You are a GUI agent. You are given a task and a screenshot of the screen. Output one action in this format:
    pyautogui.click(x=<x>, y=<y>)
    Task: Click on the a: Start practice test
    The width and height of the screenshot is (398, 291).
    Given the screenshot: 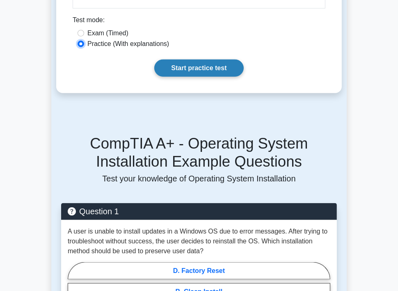 What is the action you would take?
    pyautogui.click(x=199, y=68)
    